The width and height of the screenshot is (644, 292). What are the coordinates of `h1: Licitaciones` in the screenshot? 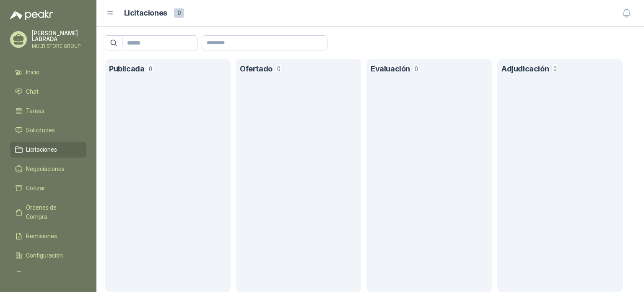 It's located at (146, 13).